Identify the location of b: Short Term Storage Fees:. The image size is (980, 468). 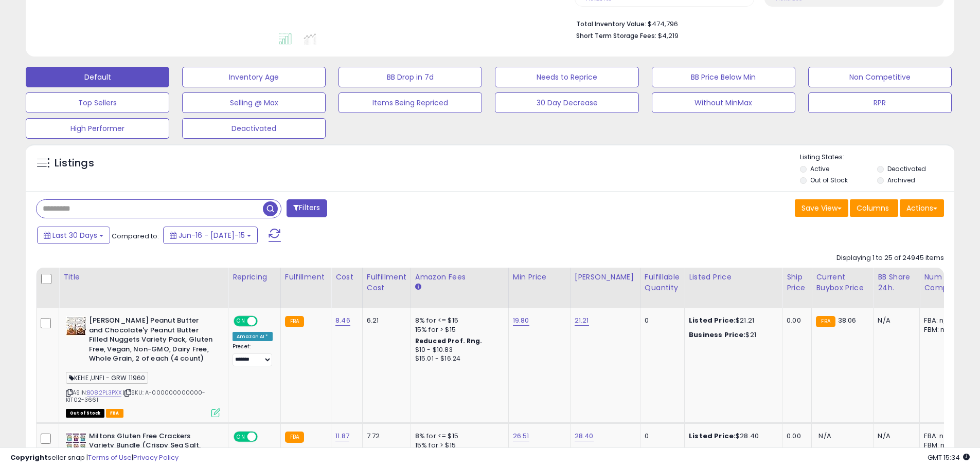
(616, 35).